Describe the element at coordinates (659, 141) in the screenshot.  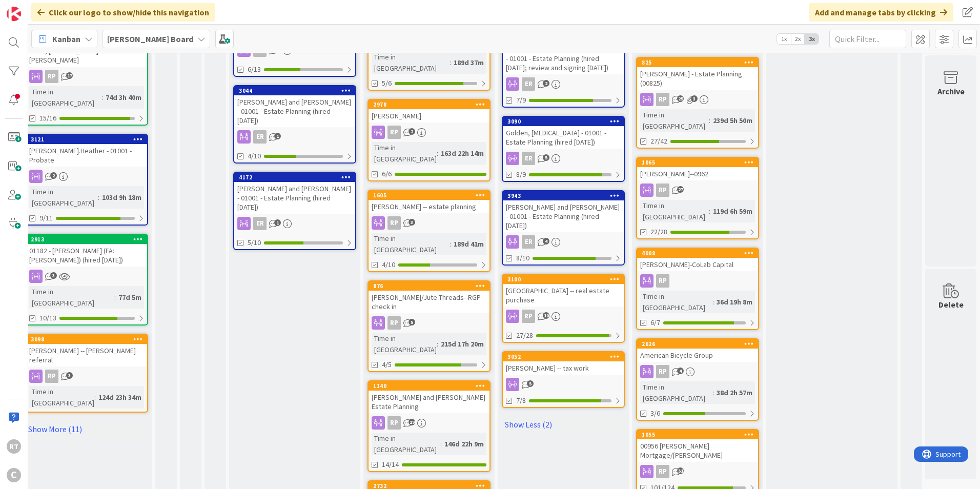
I see `span: 27/42` at that location.